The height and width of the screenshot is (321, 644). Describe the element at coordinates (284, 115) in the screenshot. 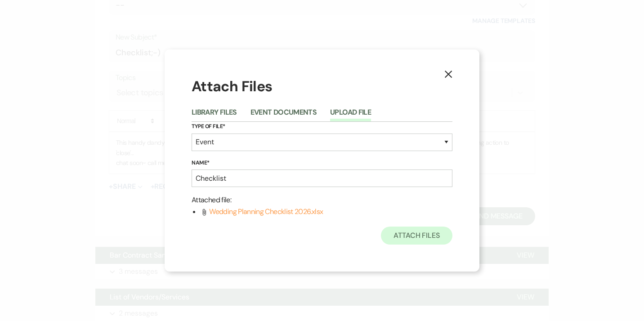

I see `button: Event Documents` at that location.